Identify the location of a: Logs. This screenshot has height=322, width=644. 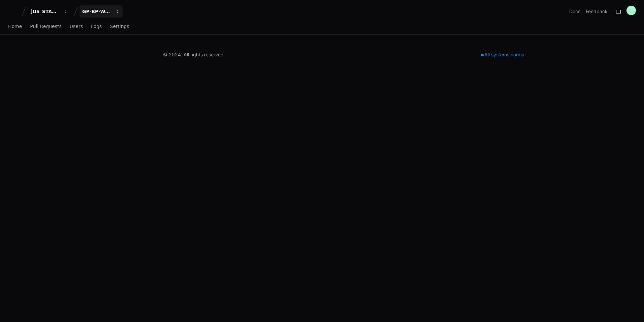
(96, 26).